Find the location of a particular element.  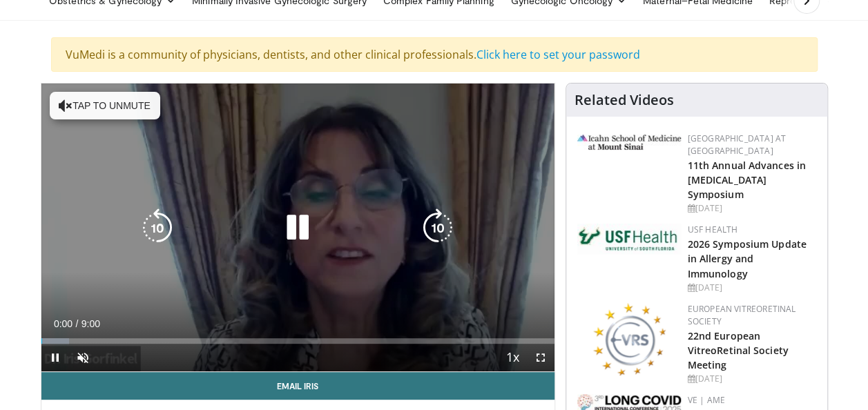

button: Fullscreen is located at coordinates (540, 357).